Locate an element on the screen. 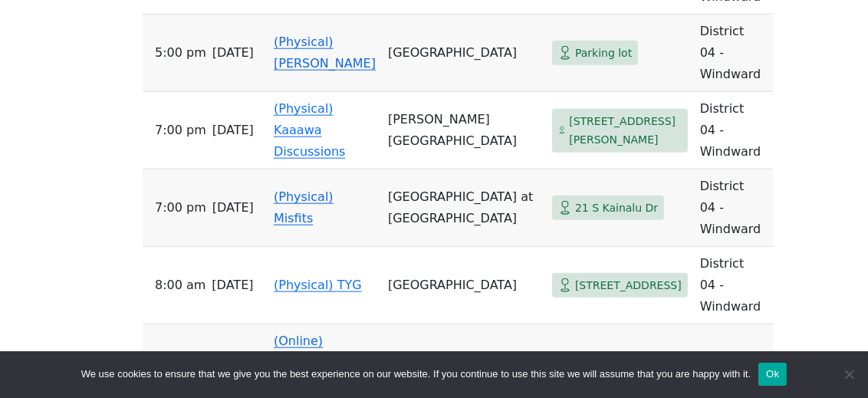 Image resolution: width=868 pixels, height=398 pixels. span: We use cookies to ensure that we give you the best experience on our website. If you continue to ... is located at coordinates (415, 375).